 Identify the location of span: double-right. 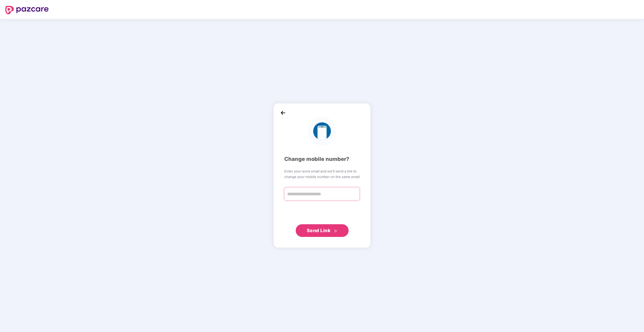
(335, 230).